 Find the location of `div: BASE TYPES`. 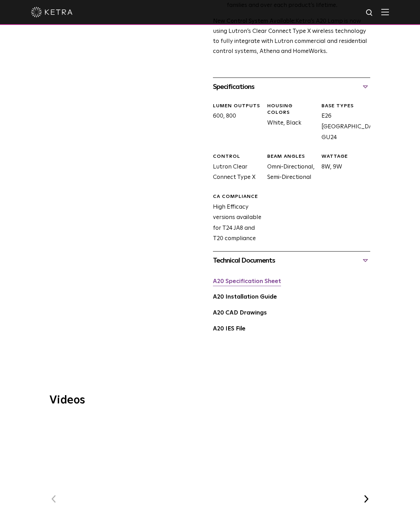

div: BASE TYPES is located at coordinates (346, 106).